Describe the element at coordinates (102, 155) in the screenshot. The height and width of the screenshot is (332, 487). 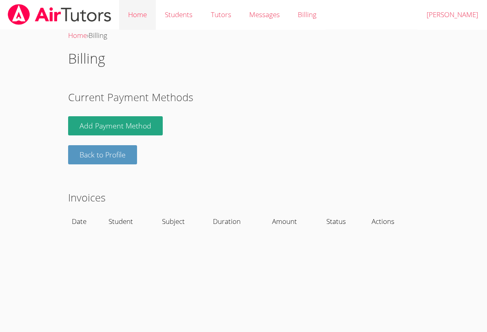
I see `a: Back to Profile` at that location.